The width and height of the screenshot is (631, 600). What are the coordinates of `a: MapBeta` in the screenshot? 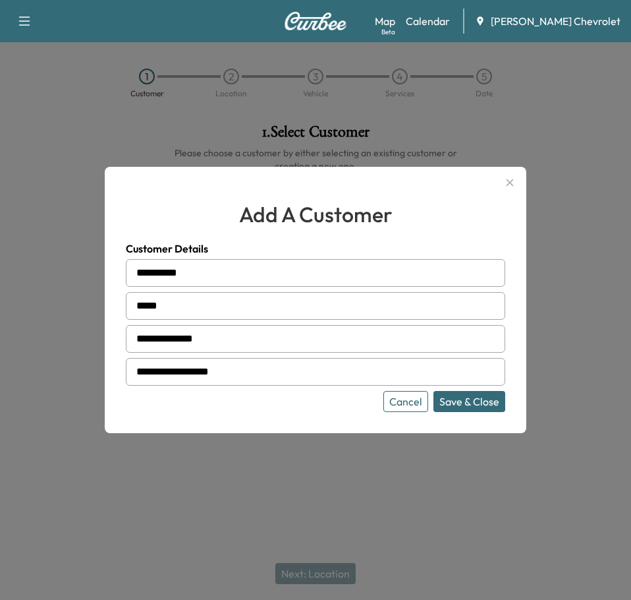 It's located at (385, 21).